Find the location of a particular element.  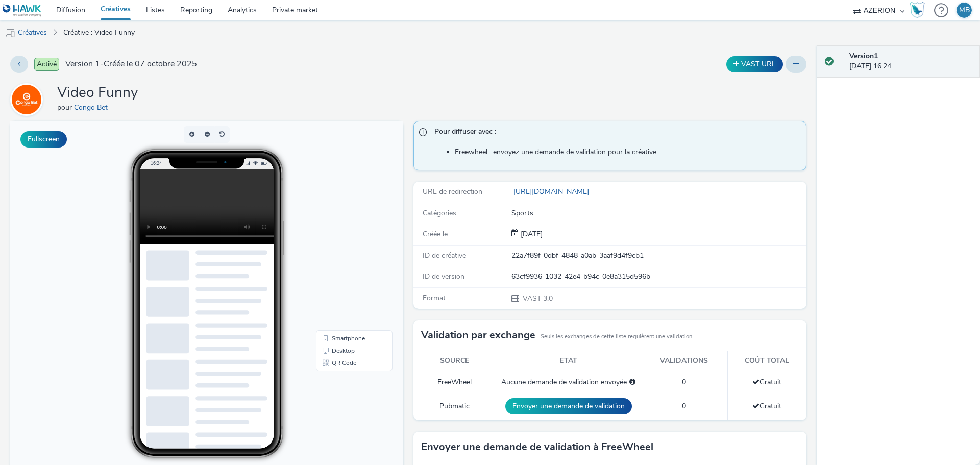

div: 22a7f89f-0dbf-4848-a0ab-3aaf9d4f9cb1 is located at coordinates (658, 256).